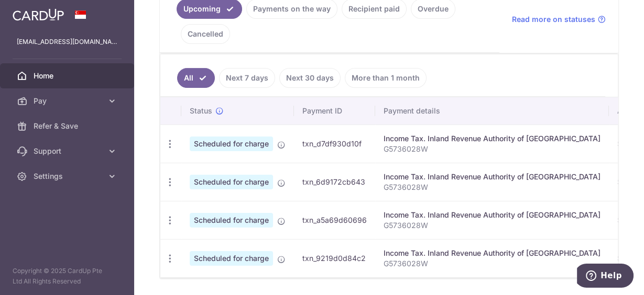 Image resolution: width=644 pixels, height=295 pixels. What do you see at coordinates (334, 220) in the screenshot?
I see `td: txn_a5a69d60696` at bounding box center [334, 220].